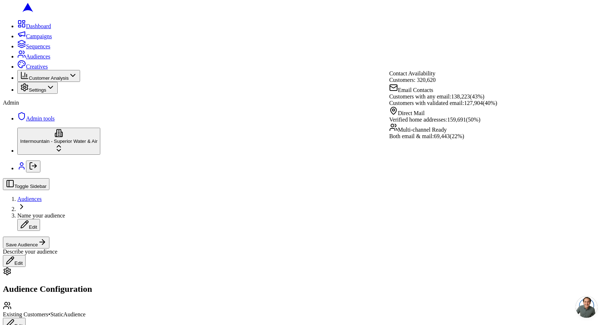 The height and width of the screenshot is (325, 606). I want to click on a: Dashboard, so click(34, 26).